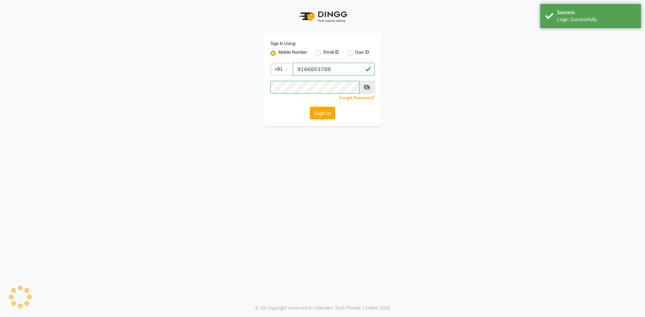 The width and height of the screenshot is (645, 317). What do you see at coordinates (362, 53) in the screenshot?
I see `label: User ID` at bounding box center [362, 53].